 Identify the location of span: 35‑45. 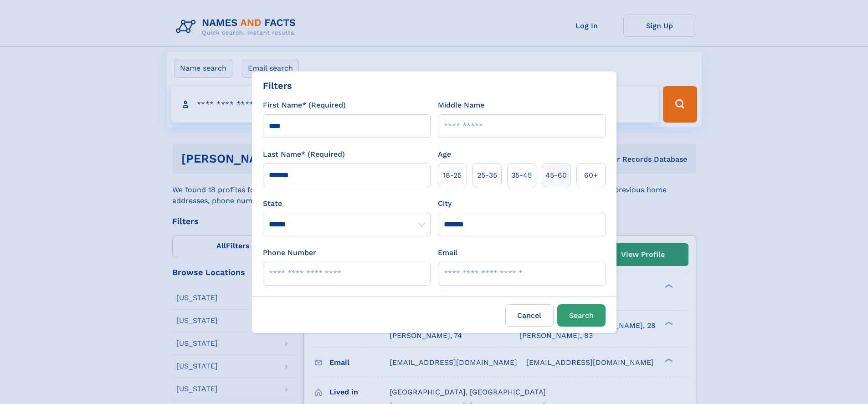
(522, 175).